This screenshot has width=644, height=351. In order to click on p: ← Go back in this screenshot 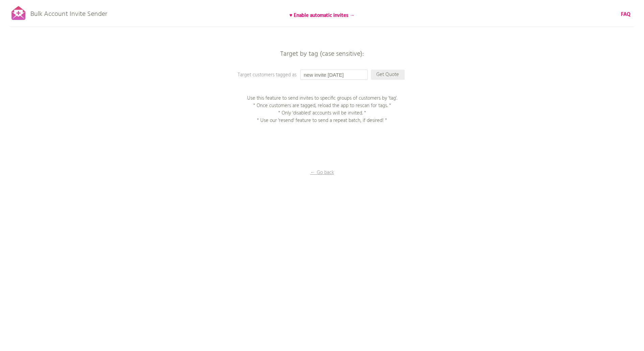, I will do `click(322, 173)`.